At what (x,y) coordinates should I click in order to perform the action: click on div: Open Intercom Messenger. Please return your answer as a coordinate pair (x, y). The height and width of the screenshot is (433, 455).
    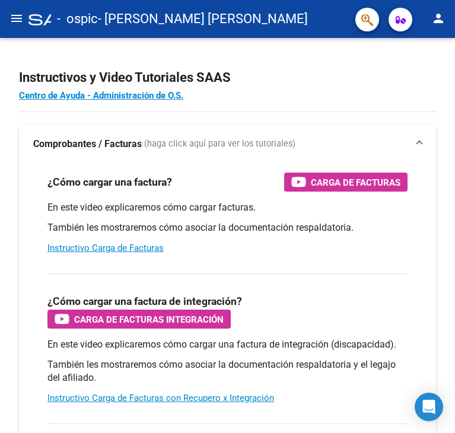
    Looking at the image, I should click on (429, 407).